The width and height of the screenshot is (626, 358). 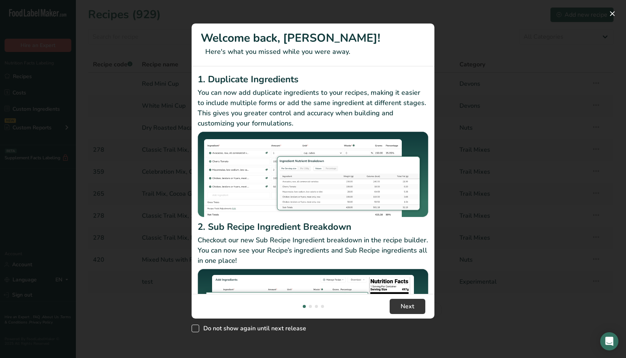 I want to click on span: Do not show again until next release, so click(x=253, y=328).